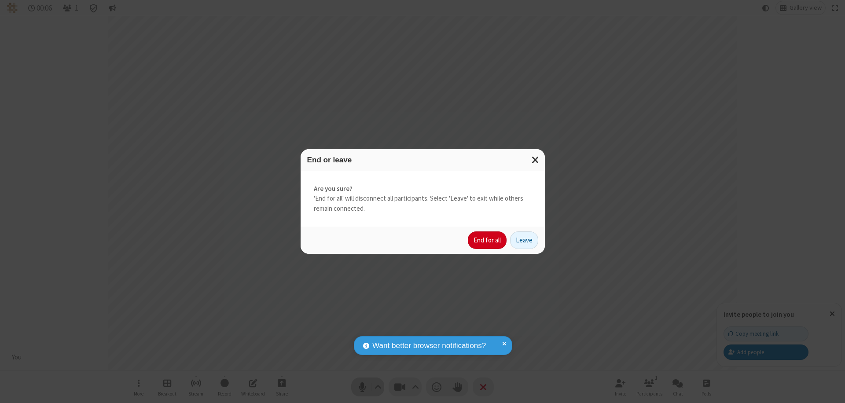 The height and width of the screenshot is (403, 845). I want to click on h3: End or leave, so click(422, 160).